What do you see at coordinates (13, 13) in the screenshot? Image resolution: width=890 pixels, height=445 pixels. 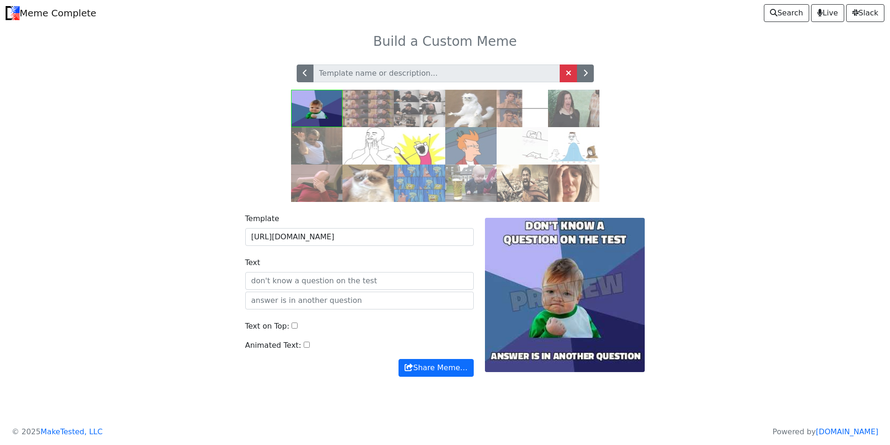 I see `img: Meme Complete` at bounding box center [13, 13].